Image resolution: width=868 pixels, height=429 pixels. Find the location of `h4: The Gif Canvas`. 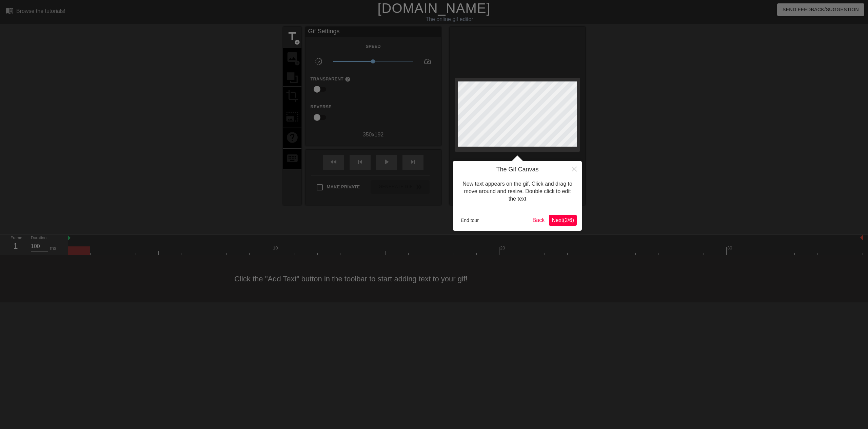

h4: The Gif Canvas is located at coordinates (518, 170).